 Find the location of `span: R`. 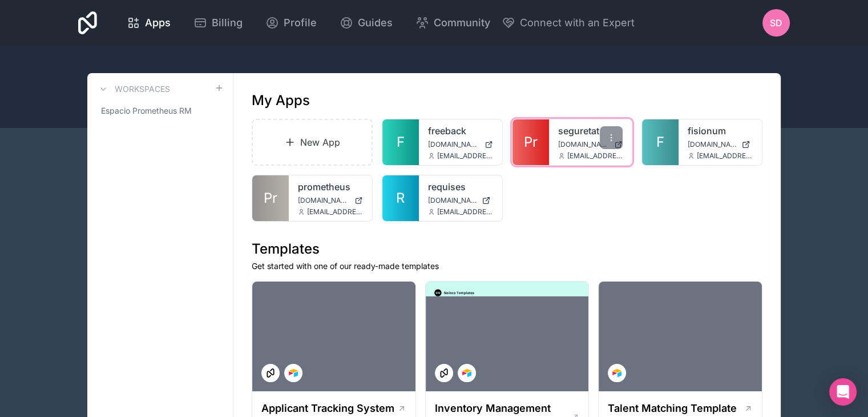

span: R is located at coordinates (400, 198).